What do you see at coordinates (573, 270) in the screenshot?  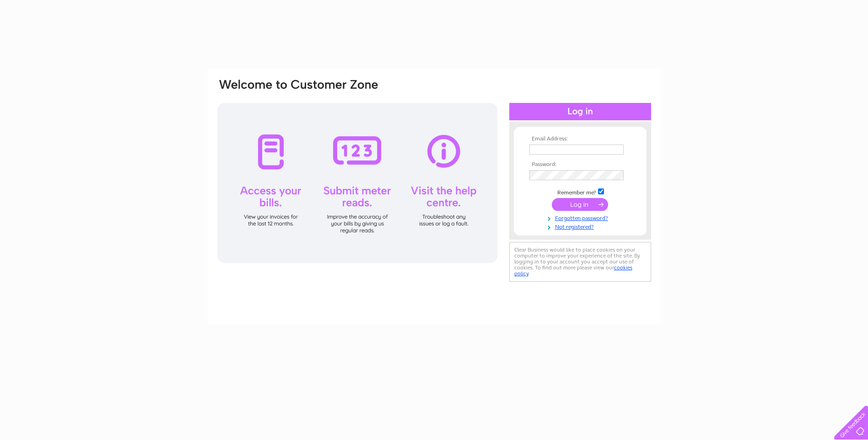 I see `a: cookies policy` at bounding box center [573, 270].